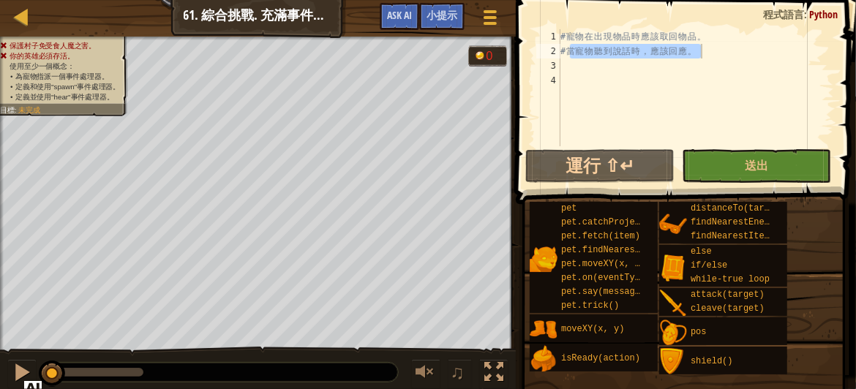 This screenshot has width=856, height=389. What do you see at coordinates (589, 306) in the screenshot?
I see `span: pet.trick()` at bounding box center [589, 306].